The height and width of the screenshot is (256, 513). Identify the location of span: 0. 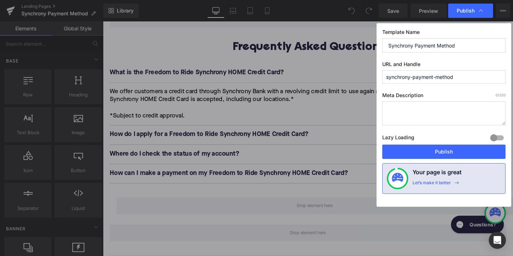
(497, 95).